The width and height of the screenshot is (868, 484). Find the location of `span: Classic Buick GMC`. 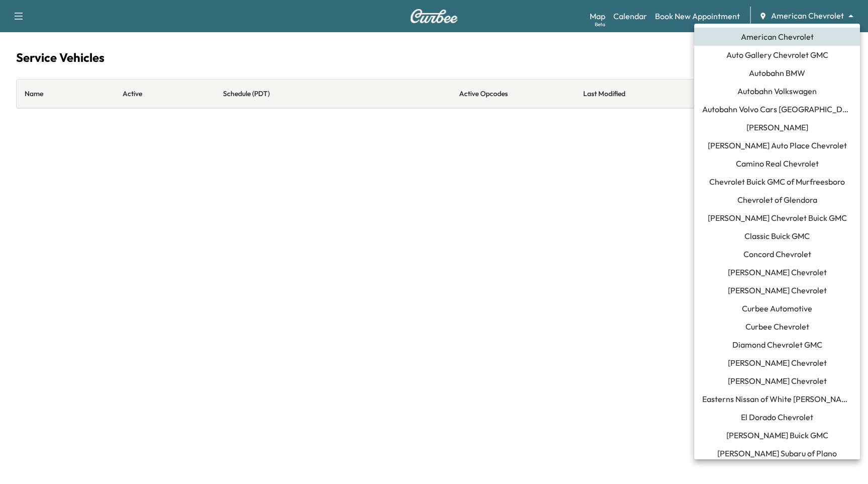

span: Classic Buick GMC is located at coordinates (777, 236).